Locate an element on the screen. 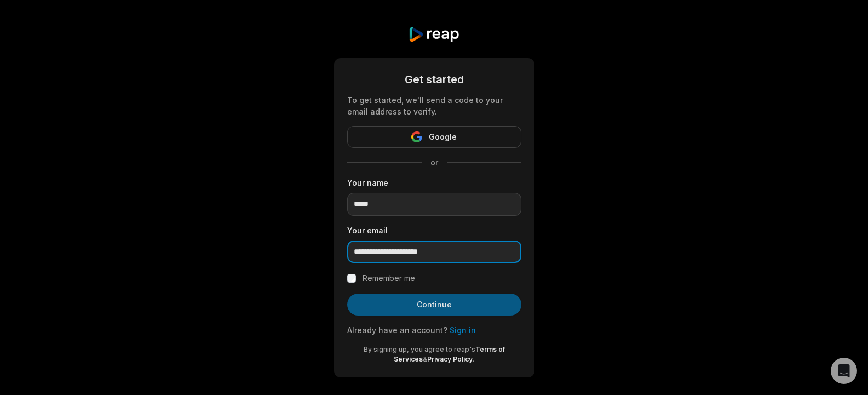 The height and width of the screenshot is (395, 868). img: reap is located at coordinates (434, 35).